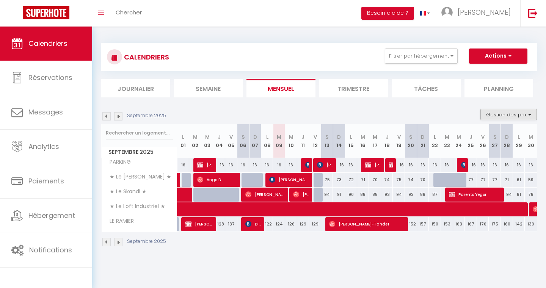 The height and width of the screenshot is (288, 546). What do you see at coordinates (447, 224) in the screenshot?
I see `div: 153` at bounding box center [447, 224].